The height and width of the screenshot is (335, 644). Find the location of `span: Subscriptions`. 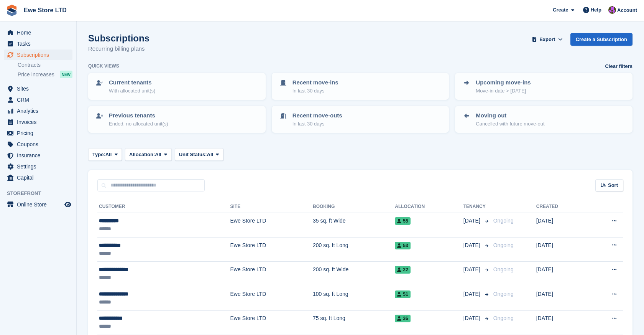

span: Subscriptions is located at coordinates (40, 55).